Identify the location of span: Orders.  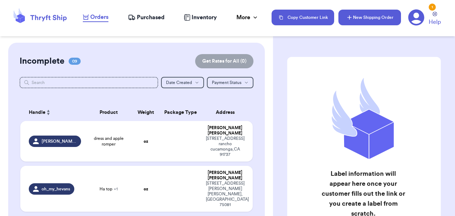
(99, 17).